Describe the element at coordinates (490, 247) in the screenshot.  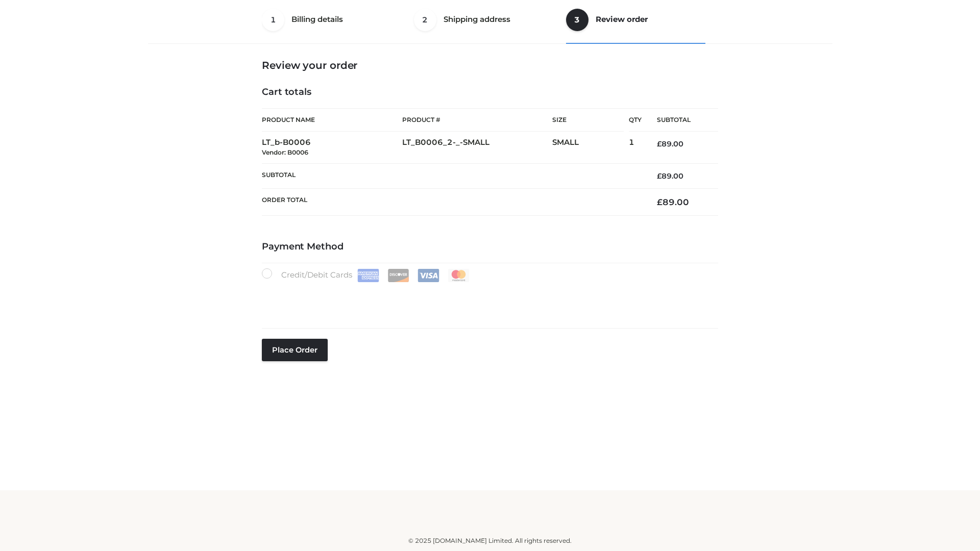
I see `h4: Payment Method` at that location.